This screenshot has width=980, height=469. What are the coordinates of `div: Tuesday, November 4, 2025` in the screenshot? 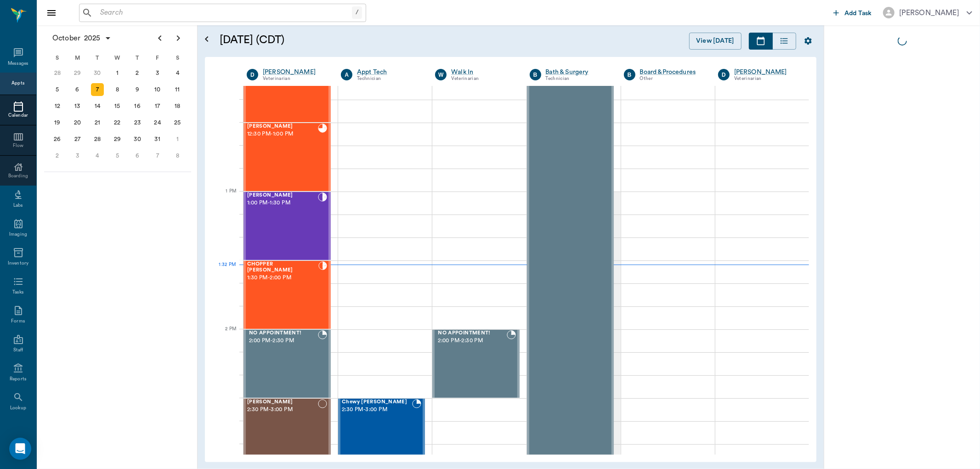 It's located at (97, 155).